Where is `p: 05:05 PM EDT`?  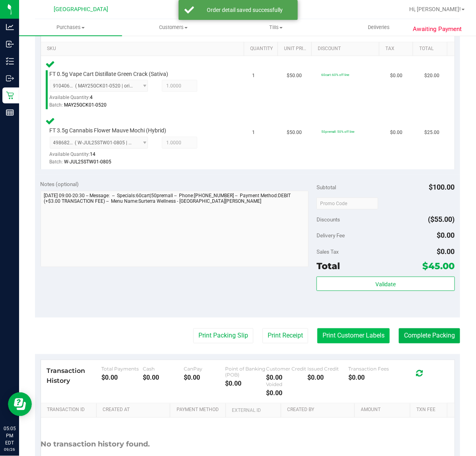 p: 05:05 PM EDT is located at coordinates (9, 435).